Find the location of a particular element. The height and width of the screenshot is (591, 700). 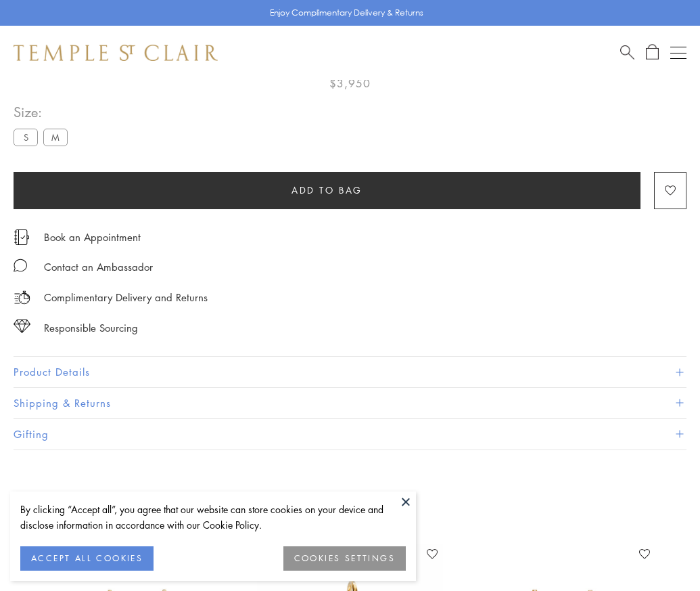

button: Product Details is located at coordinates (350, 372).